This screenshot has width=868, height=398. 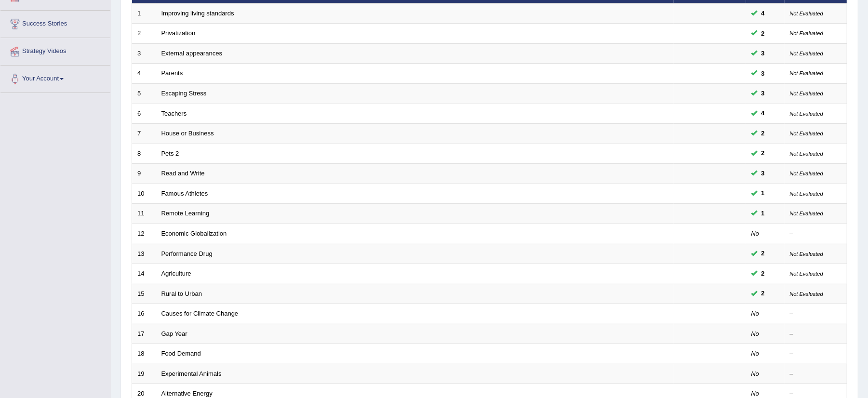 I want to click on td: 4, so click(x=144, y=74).